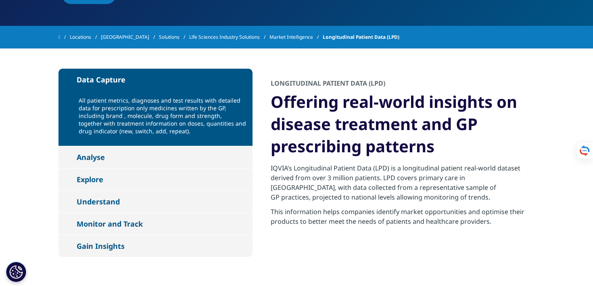 The height and width of the screenshot is (286, 593). What do you see at coordinates (85, 37) in the screenshot?
I see `a: Locations` at bounding box center [85, 37].